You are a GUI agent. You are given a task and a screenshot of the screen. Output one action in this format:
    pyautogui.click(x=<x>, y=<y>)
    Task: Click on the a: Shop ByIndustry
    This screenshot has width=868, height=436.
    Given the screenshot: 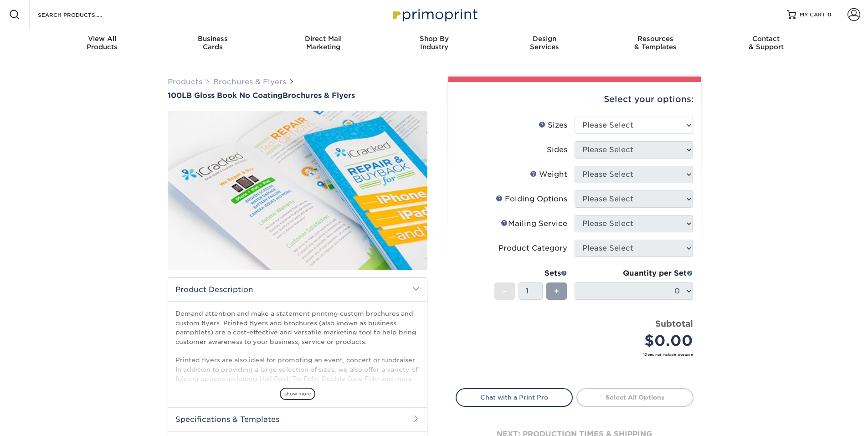 What is the action you would take?
    pyautogui.click(x=434, y=44)
    